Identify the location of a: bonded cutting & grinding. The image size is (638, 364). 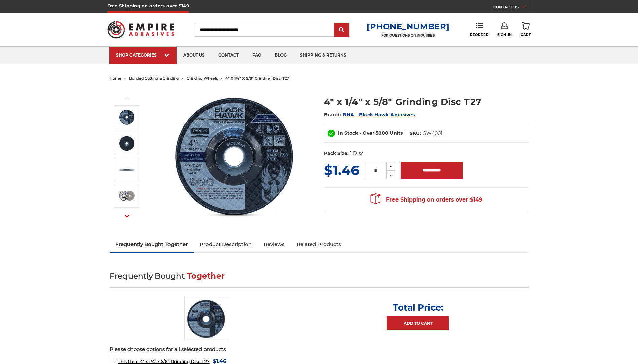
(154, 78).